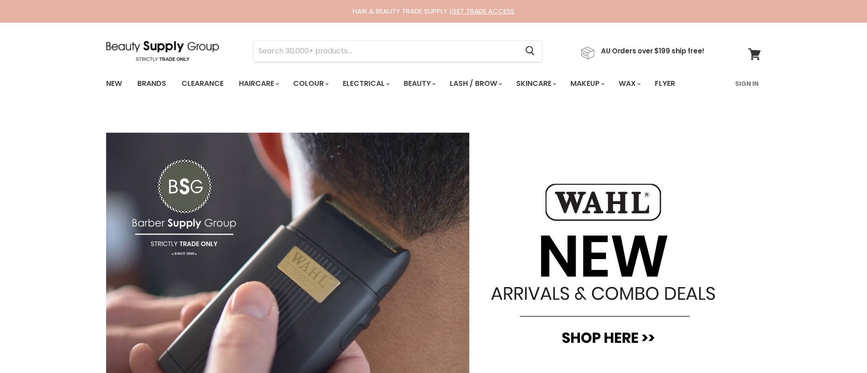 The height and width of the screenshot is (373, 867). Describe the element at coordinates (665, 84) in the screenshot. I see `a: Flyer` at that location.